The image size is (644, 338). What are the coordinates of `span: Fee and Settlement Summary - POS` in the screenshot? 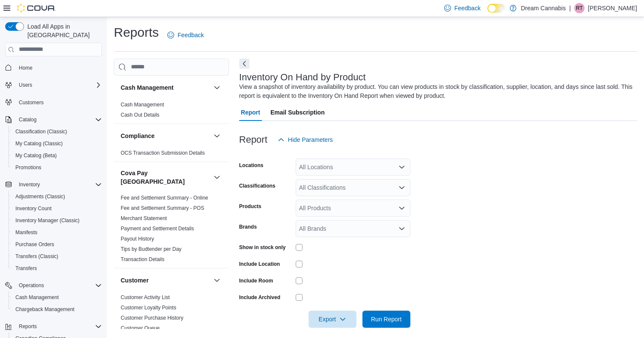 It's located at (162, 208).